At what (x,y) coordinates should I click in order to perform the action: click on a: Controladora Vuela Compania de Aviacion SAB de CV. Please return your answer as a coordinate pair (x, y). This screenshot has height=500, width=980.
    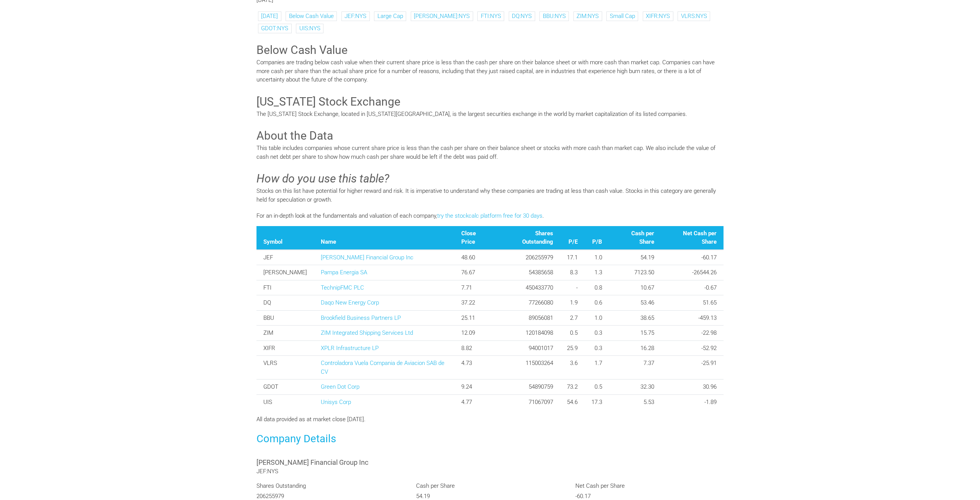
    Looking at the image, I should click on (382, 367).